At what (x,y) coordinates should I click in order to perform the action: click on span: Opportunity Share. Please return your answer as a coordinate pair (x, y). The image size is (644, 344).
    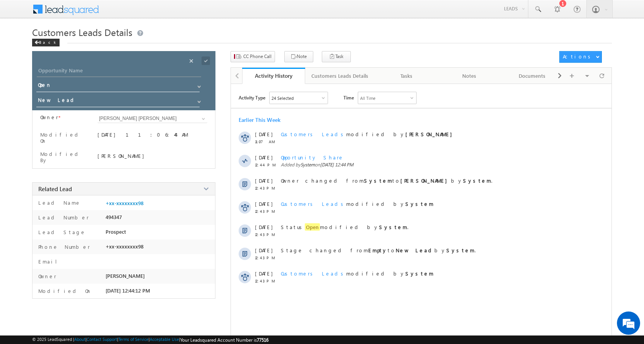
    Looking at the image, I should click on (312, 157).